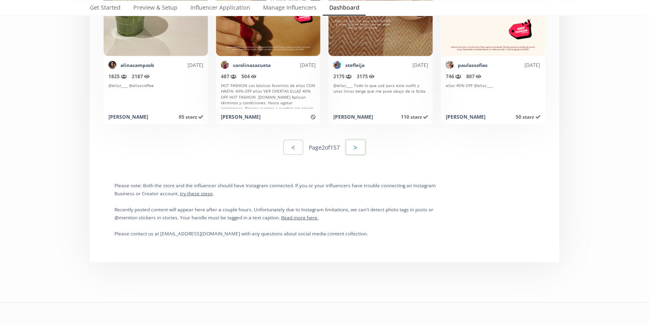 The height and width of the screenshot is (324, 649). Describe the element at coordinates (225, 65) in the screenshot. I see `img: 317232189_474610214759822_8618629388971546569_n.jpg` at that location.